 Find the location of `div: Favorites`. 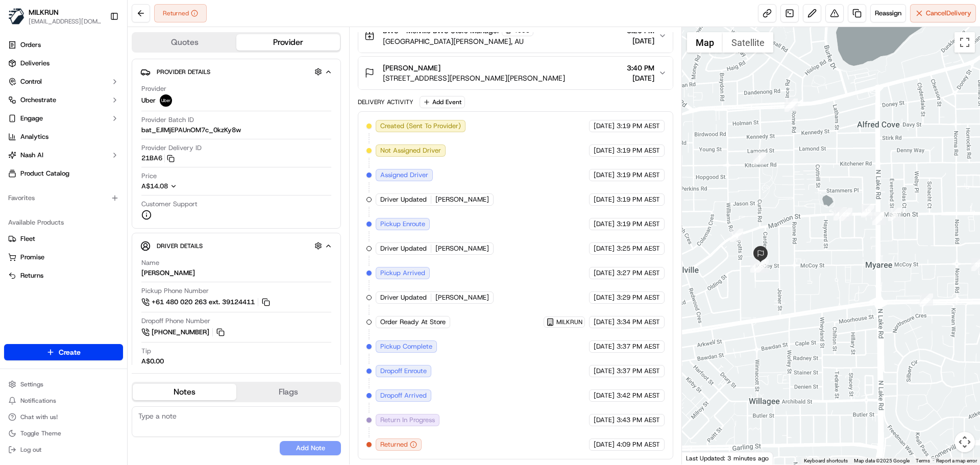

div: Favorites is located at coordinates (63, 198).